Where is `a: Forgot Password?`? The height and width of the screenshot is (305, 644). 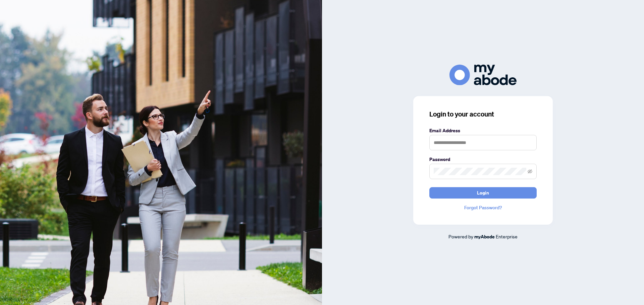 a: Forgot Password? is located at coordinates (483, 208).